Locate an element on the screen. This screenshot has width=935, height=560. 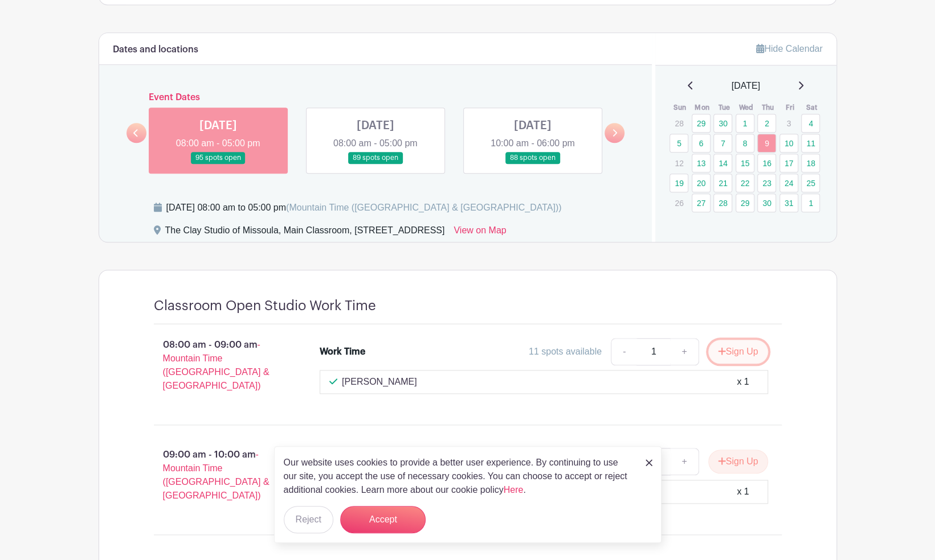
div: Work Time is located at coordinates (343, 352).